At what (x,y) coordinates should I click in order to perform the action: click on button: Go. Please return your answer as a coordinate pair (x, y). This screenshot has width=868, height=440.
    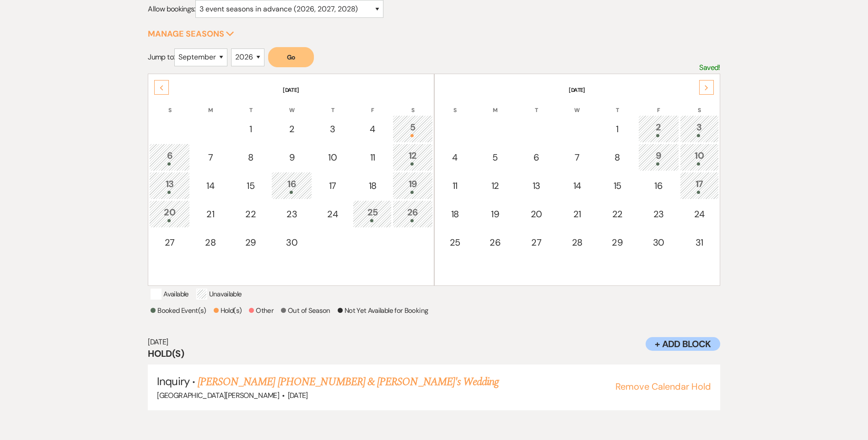
    Looking at the image, I should click on (291, 57).